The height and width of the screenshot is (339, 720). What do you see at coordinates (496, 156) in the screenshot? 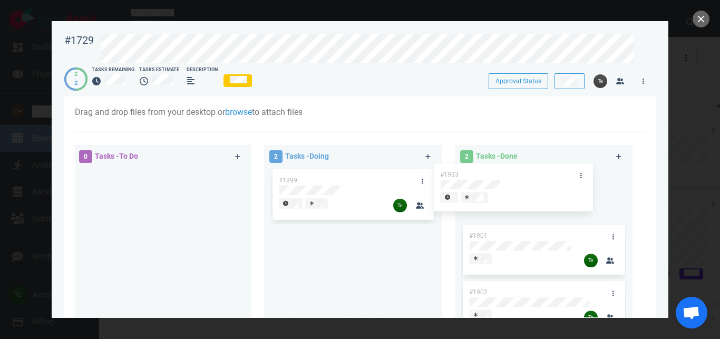
I see `span: Tasks - Done` at bounding box center [496, 156].